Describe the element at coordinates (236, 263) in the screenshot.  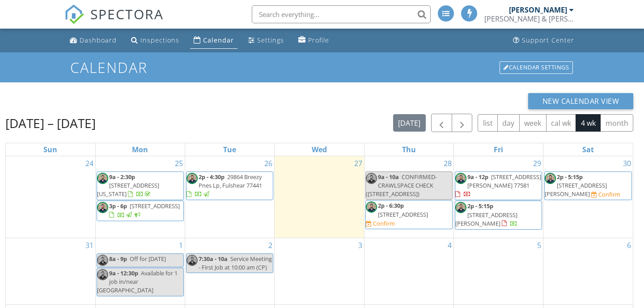
I see `span: Service Meeting - First Job at 10:00 am (CP)` at that location.